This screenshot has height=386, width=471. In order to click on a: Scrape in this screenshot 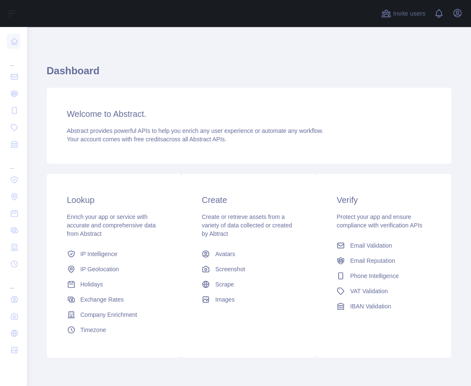, I will do `click(249, 284)`.